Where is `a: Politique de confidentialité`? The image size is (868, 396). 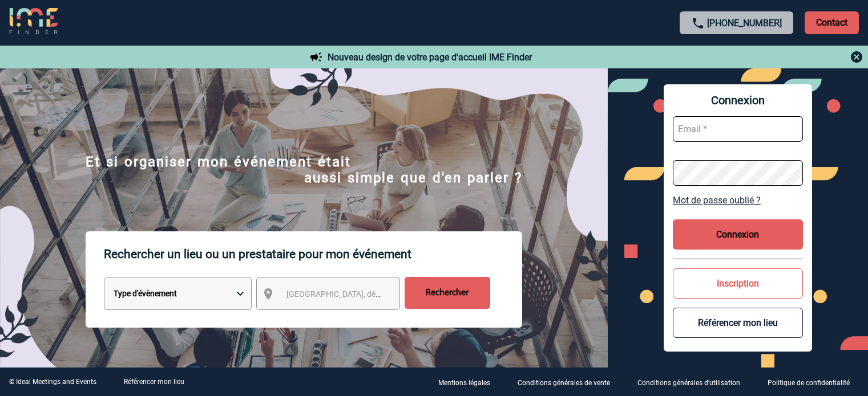
a: Politique de confidentialité is located at coordinates (813, 382).